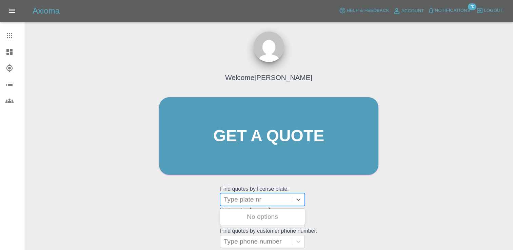 This screenshot has height=250, width=513. Describe the element at coordinates (268, 217) in the screenshot. I see `grid: Find quotes by email:` at that location.